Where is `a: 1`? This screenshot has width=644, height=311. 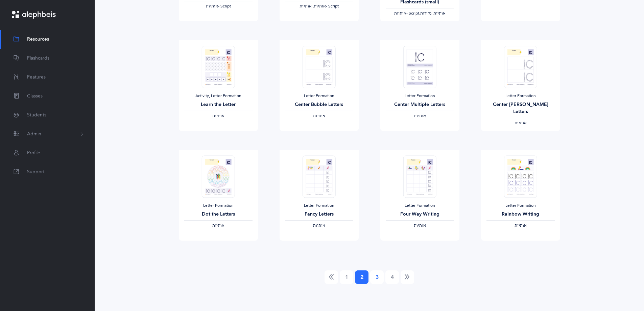
a: 1 is located at coordinates (346, 277).